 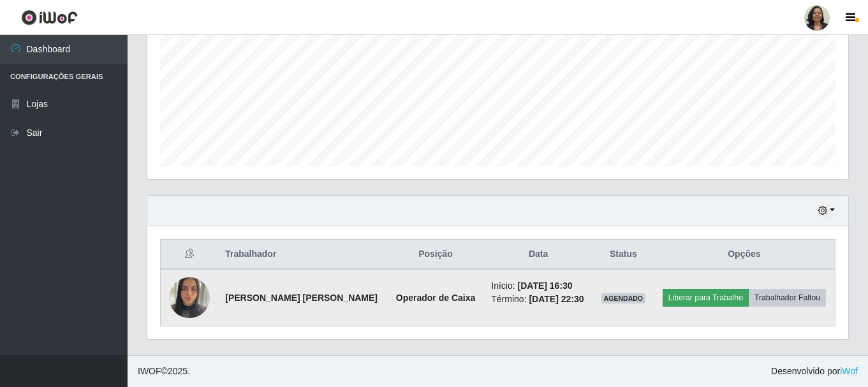 I want to click on button: Liberar para Trabalho, so click(x=705, y=298).